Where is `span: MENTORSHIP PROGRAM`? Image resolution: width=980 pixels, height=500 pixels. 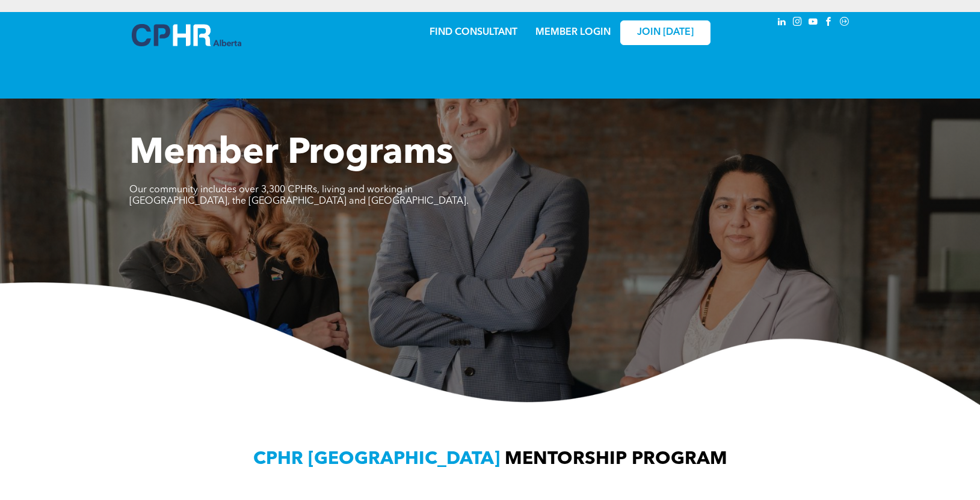 span: MENTORSHIP PROGRAM is located at coordinates (616, 459).